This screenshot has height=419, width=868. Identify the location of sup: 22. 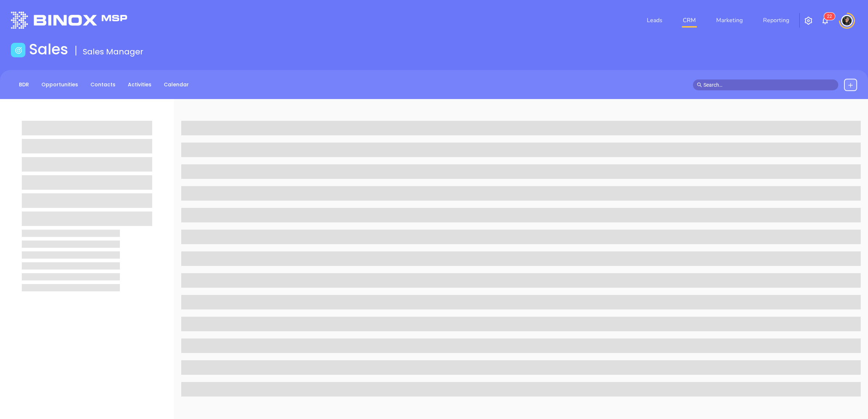
(830, 16).